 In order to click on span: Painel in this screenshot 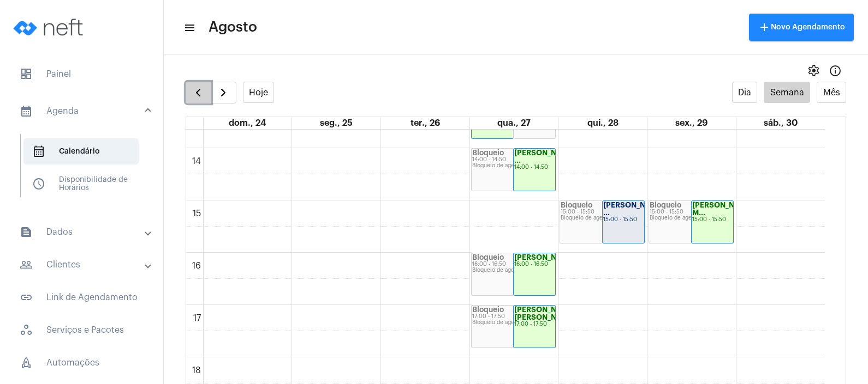, I will do `click(81, 74)`.